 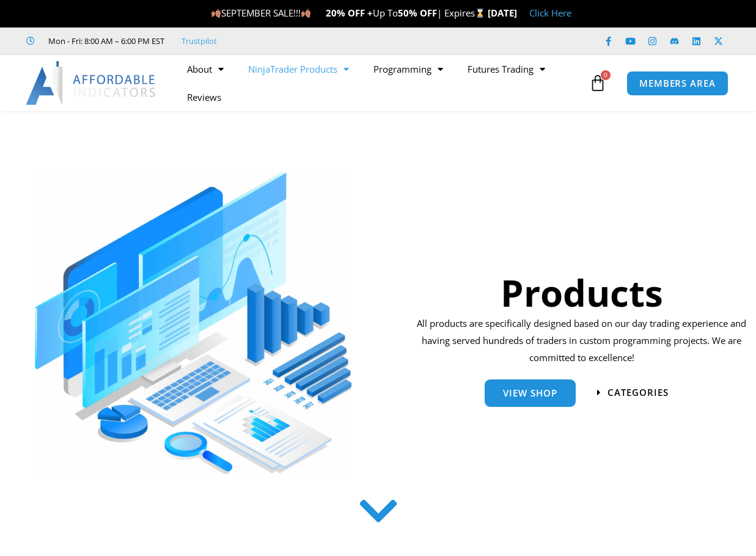 What do you see at coordinates (677, 83) in the screenshot?
I see `span: MEMBERS AREA` at bounding box center [677, 83].